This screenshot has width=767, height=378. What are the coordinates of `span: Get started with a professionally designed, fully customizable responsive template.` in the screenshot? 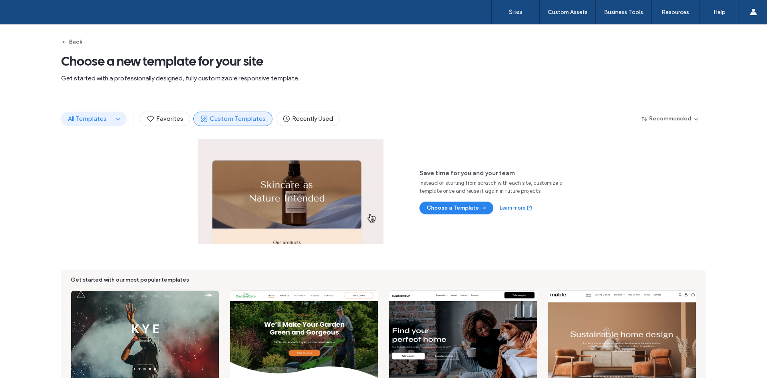 It's located at (384, 78).